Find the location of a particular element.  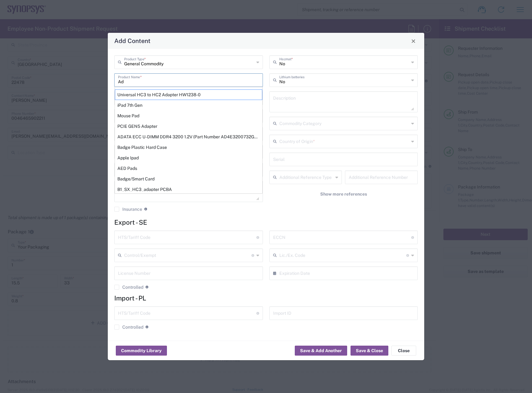

div: Mouse Pad is located at coordinates (189, 116).